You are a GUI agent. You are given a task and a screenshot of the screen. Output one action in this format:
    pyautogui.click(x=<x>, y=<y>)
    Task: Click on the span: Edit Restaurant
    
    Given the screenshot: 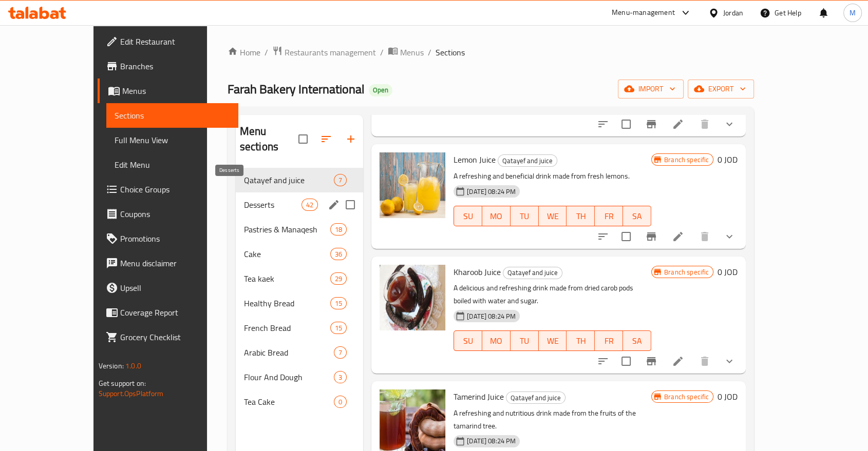 What is the action you would take?
    pyautogui.click(x=175, y=42)
    